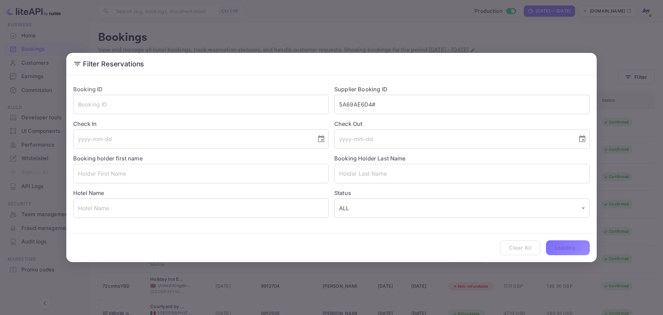  Describe the element at coordinates (332, 64) in the screenshot. I see `h2: Filter Reservations` at that location.